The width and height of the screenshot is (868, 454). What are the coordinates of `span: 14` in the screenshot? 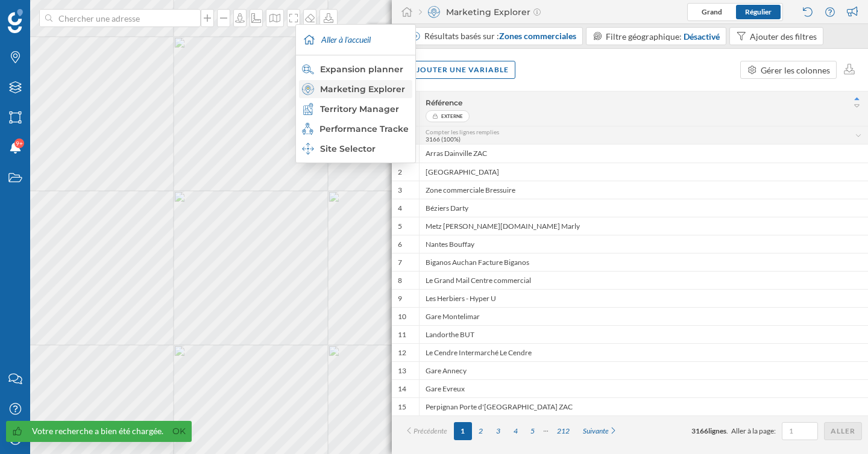 It's located at (402, 389).